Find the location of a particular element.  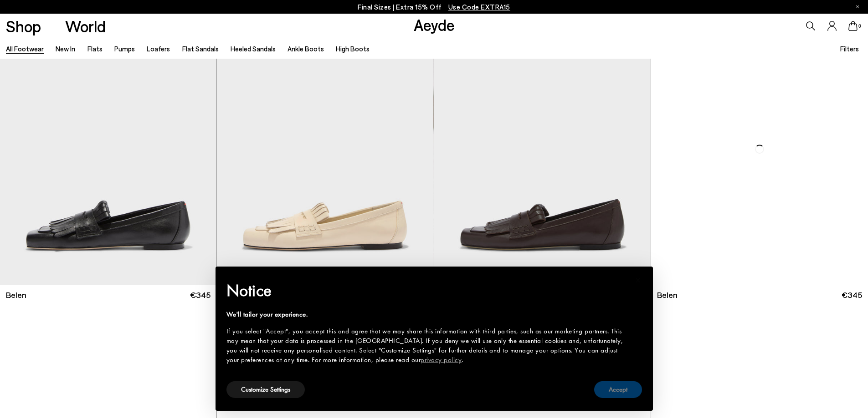

a: Flats is located at coordinates (95, 48).